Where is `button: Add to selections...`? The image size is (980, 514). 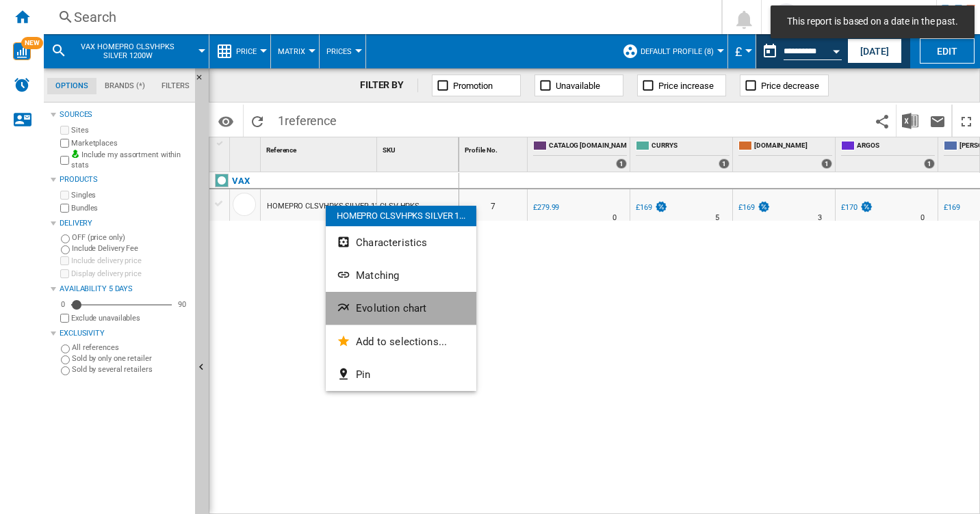
button: Add to selections... is located at coordinates (401, 342).